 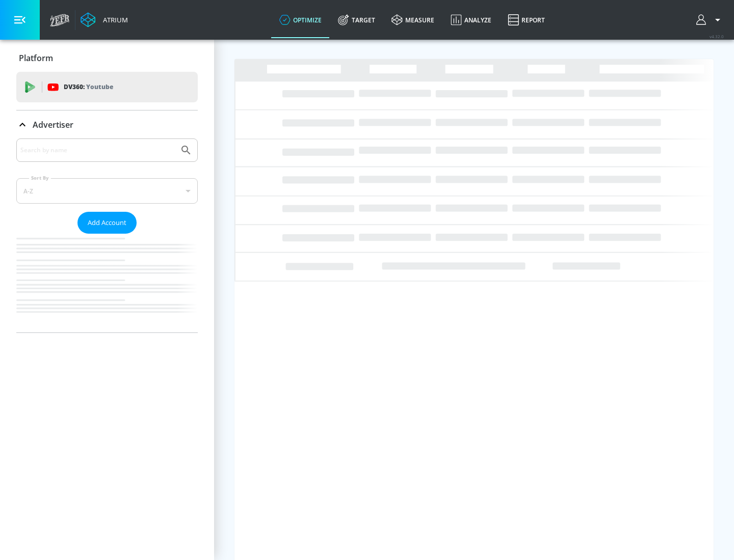 I want to click on div: A-Z, so click(x=107, y=191).